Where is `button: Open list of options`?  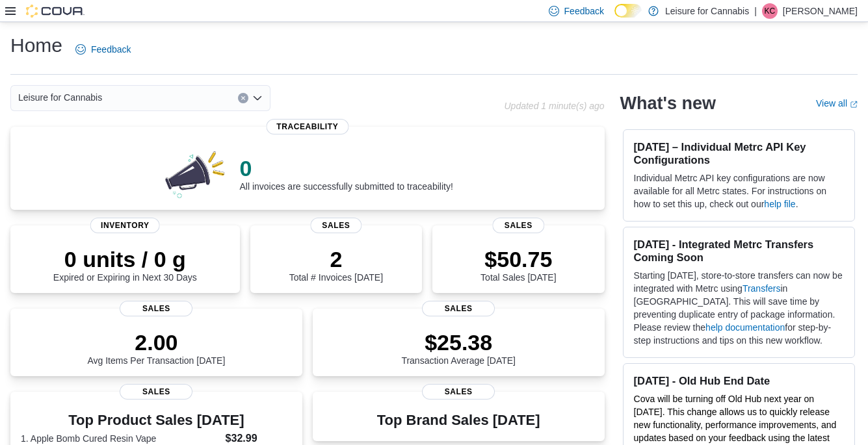 button: Open list of options is located at coordinates (258, 98).